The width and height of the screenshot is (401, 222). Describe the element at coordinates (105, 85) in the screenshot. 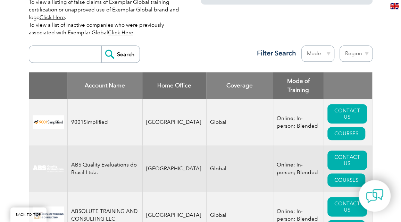

I see `th: Account Name: activate to sort column descending` at that location.